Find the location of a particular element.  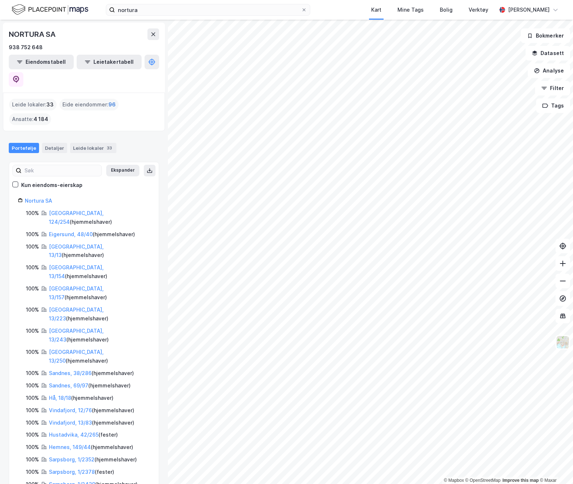

div: Portefølje is located at coordinates (24, 148).